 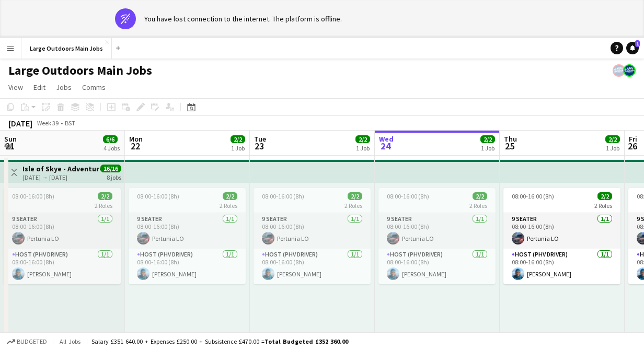 What do you see at coordinates (16, 87) in the screenshot?
I see `a: View` at bounding box center [16, 87].